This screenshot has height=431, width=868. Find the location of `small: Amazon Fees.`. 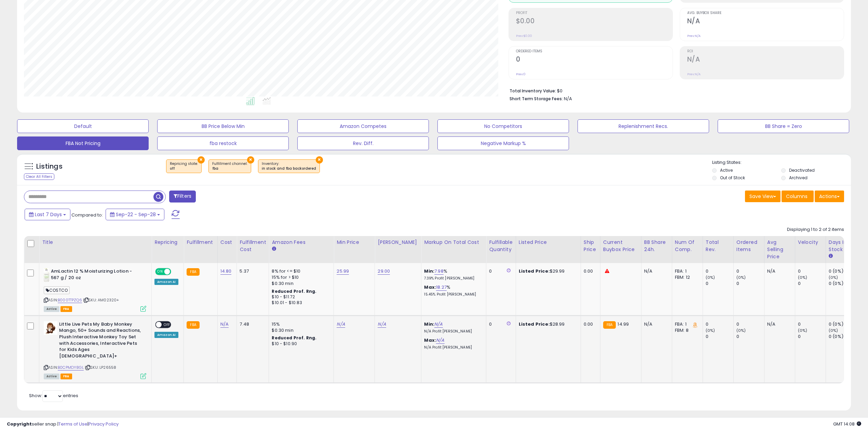

small: Amazon Fees. is located at coordinates (274, 249).